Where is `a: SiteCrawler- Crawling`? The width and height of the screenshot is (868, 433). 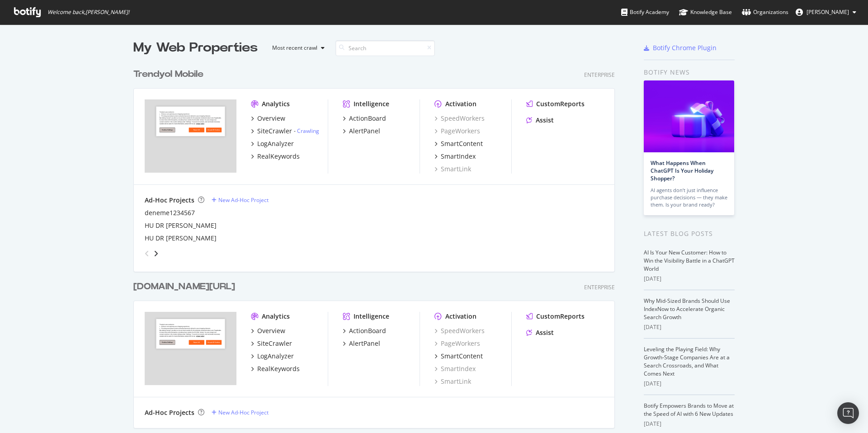
a: SiteCrawler- Crawling is located at coordinates (285, 132).